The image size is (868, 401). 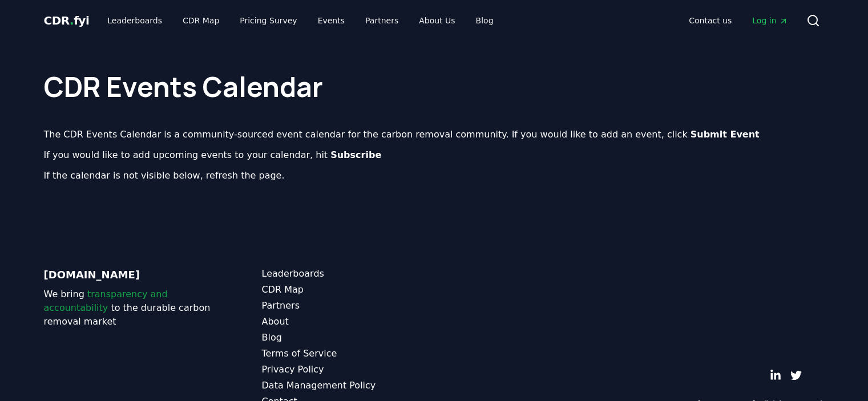 What do you see at coordinates (710, 21) in the screenshot?
I see `a: Contact us` at bounding box center [710, 21].